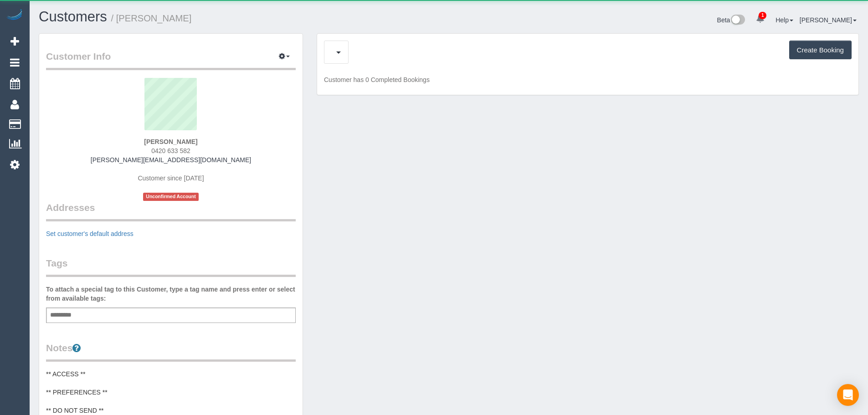  What do you see at coordinates (731, 20) in the screenshot?
I see `a: Beta` at bounding box center [731, 20].